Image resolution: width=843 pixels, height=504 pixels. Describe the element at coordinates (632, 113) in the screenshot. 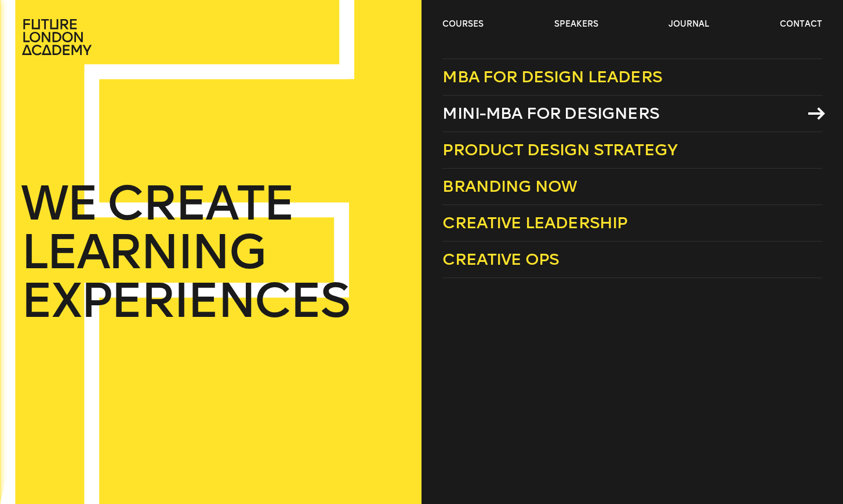

I see `a: Mini-MBA for Designers` at that location.